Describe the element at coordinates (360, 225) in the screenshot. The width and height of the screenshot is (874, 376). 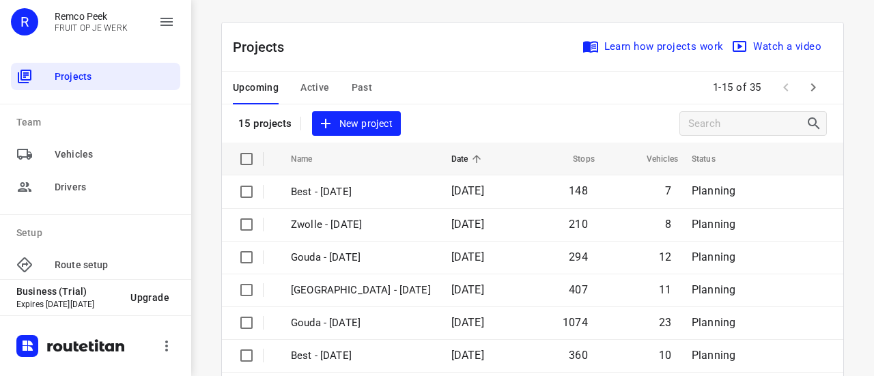
I see `p: Zwolle - Friday` at that location.